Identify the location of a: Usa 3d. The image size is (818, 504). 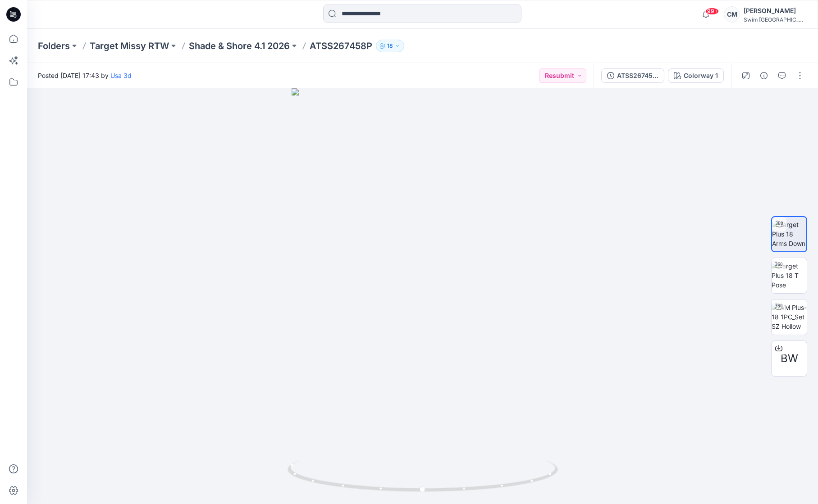
(120, 75).